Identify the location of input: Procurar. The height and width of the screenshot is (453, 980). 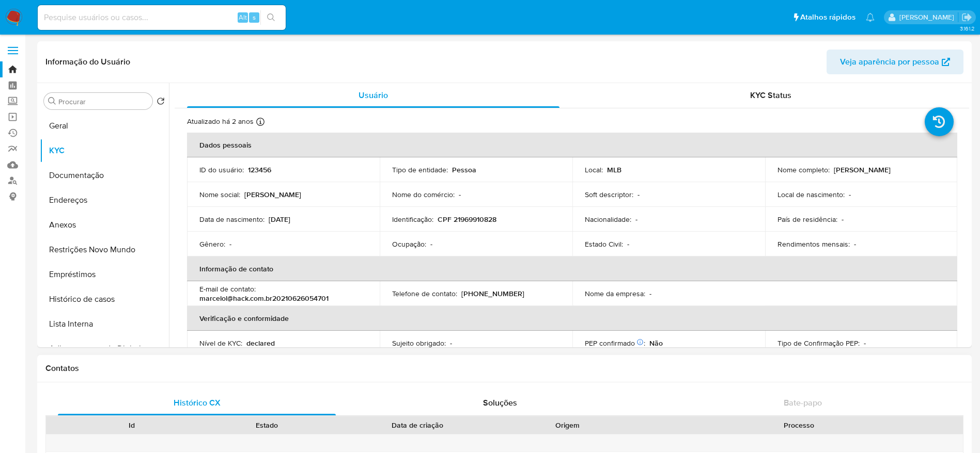
(103, 102).